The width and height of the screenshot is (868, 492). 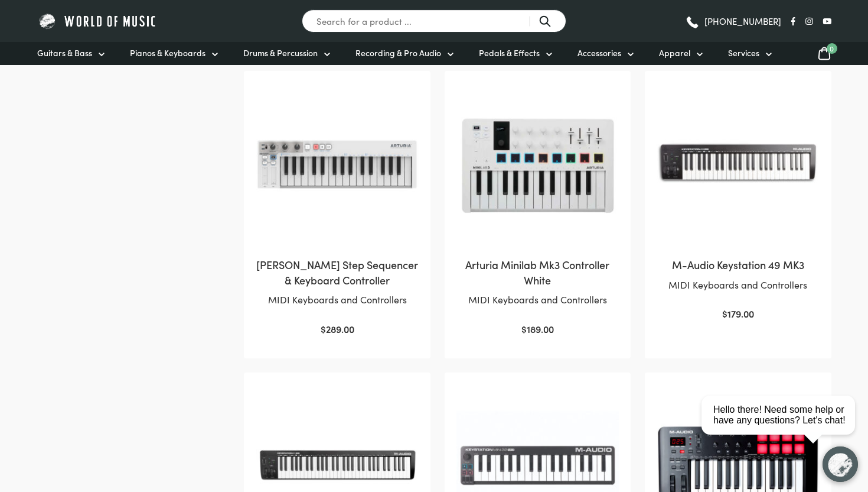 I want to click on bdi: 289.00, so click(x=337, y=329).